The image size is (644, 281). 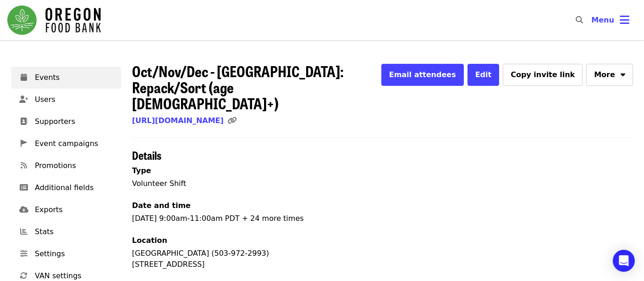 I want to click on a: Stats, so click(x=66, y=231).